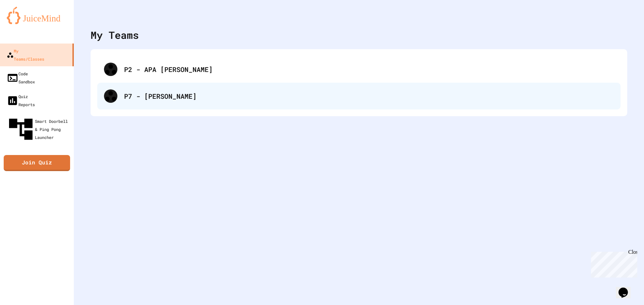  Describe the element at coordinates (21, 78) in the screenshot. I see `div: Code Sandbox` at that location.